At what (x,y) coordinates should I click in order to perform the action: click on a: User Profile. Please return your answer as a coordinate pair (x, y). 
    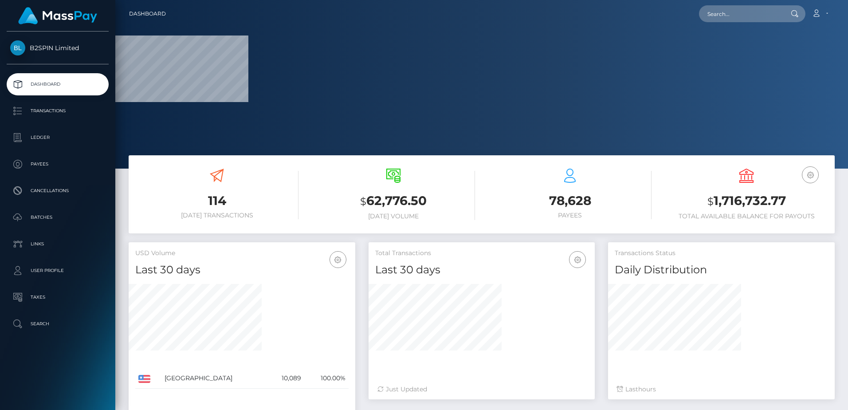
    Looking at the image, I should click on (58, 271).